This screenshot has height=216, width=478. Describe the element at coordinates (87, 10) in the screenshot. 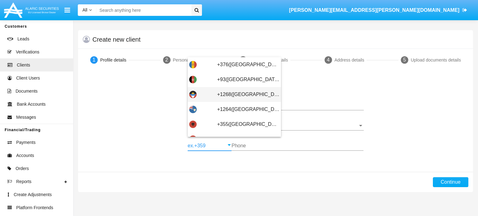

I see `a: All` at that location.